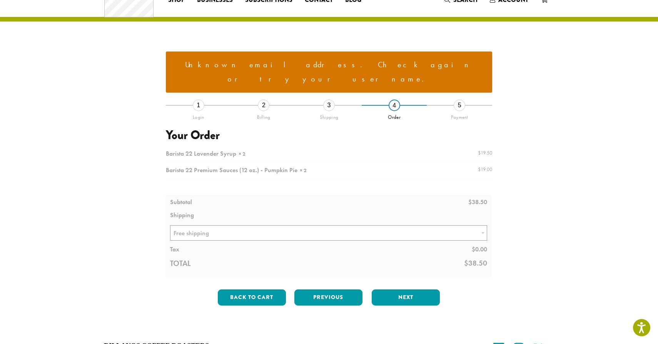 The image size is (658, 344). What do you see at coordinates (394, 105) in the screenshot?
I see `div: 4` at bounding box center [394, 105].